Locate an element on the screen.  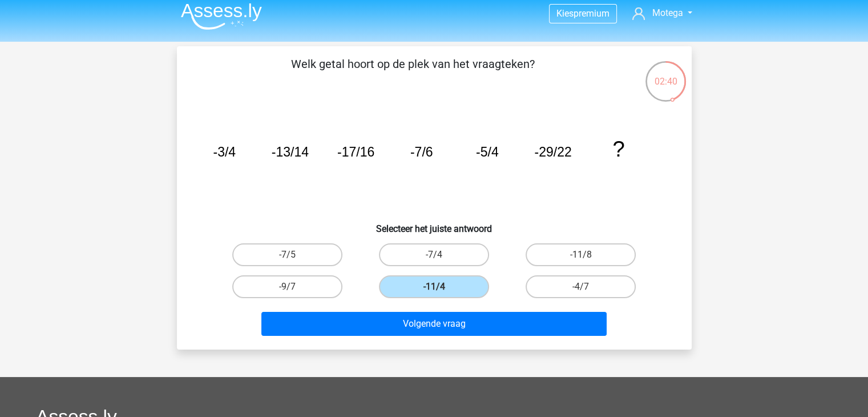
div: 02:40 is located at coordinates (666, 75).